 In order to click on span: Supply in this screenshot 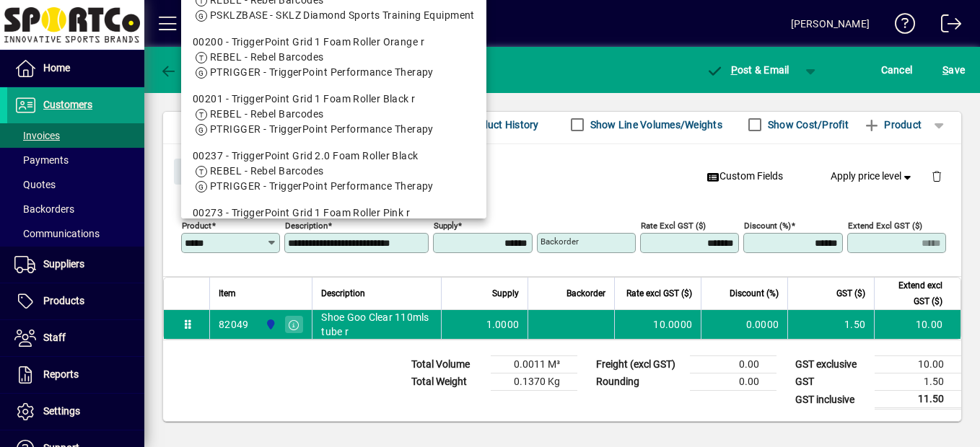, I will do `click(505, 294)`.